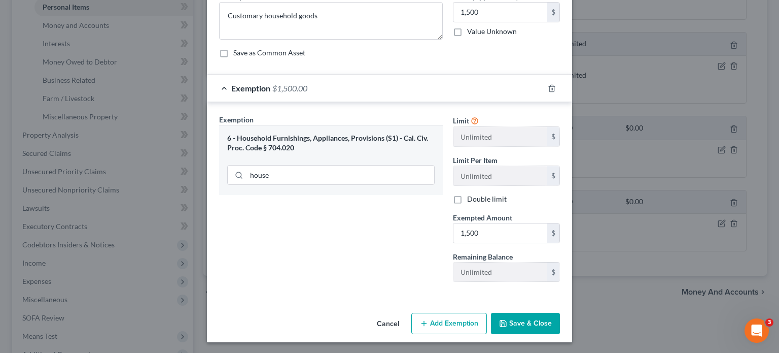 The image size is (779, 353). What do you see at coordinates (475, 160) in the screenshot?
I see `label: Limit Per Item` at bounding box center [475, 160].